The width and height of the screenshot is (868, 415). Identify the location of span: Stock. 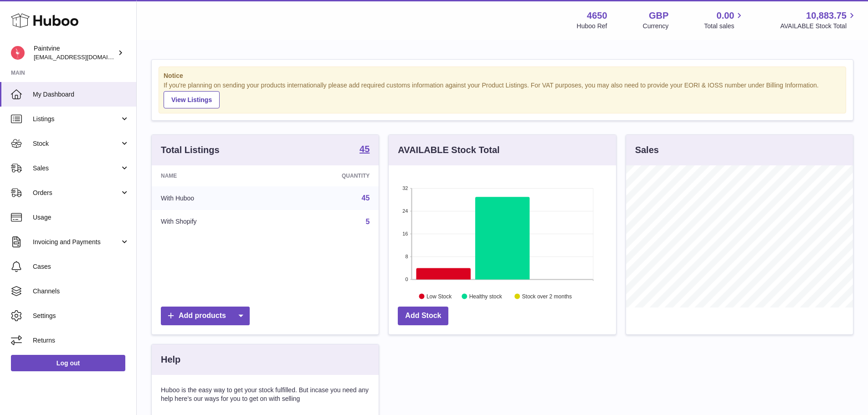
(76, 143).